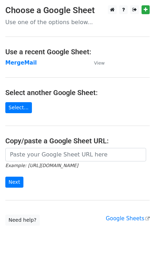 Image resolution: width=155 pixels, height=254 pixels. Describe the element at coordinates (77, 22) in the screenshot. I see `p: Use one of the options below...` at that location.